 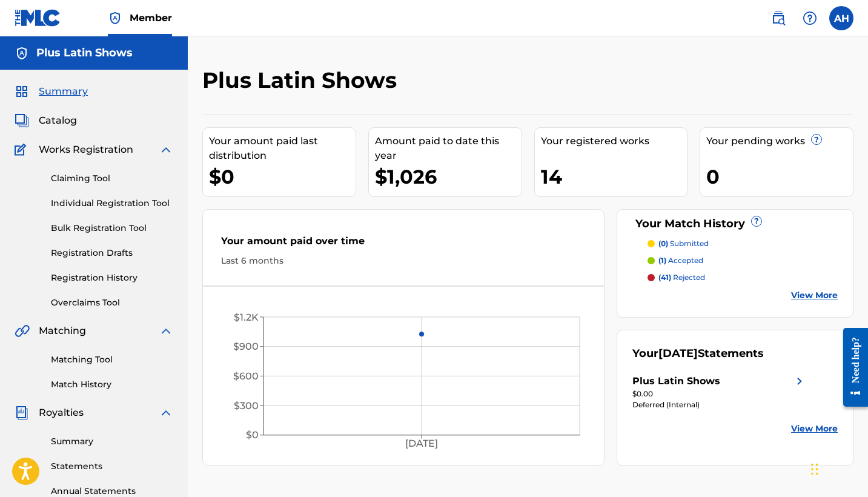 I want to click on div: Your pending works, so click(x=780, y=141).